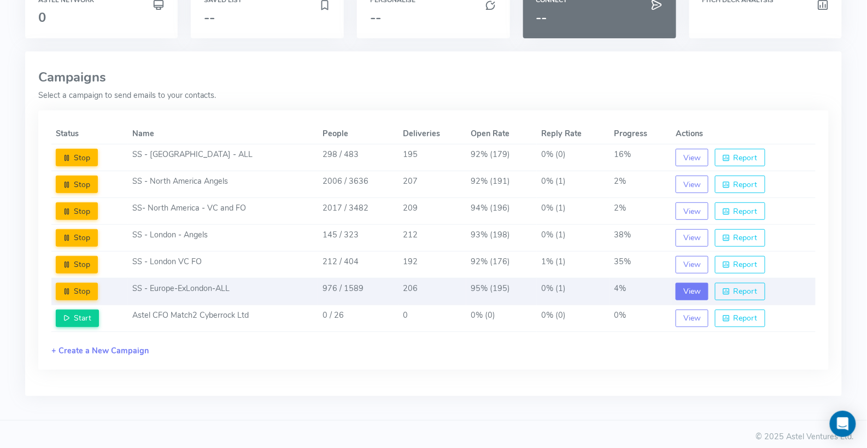 The image size is (867, 448). I want to click on td: 192, so click(432, 264).